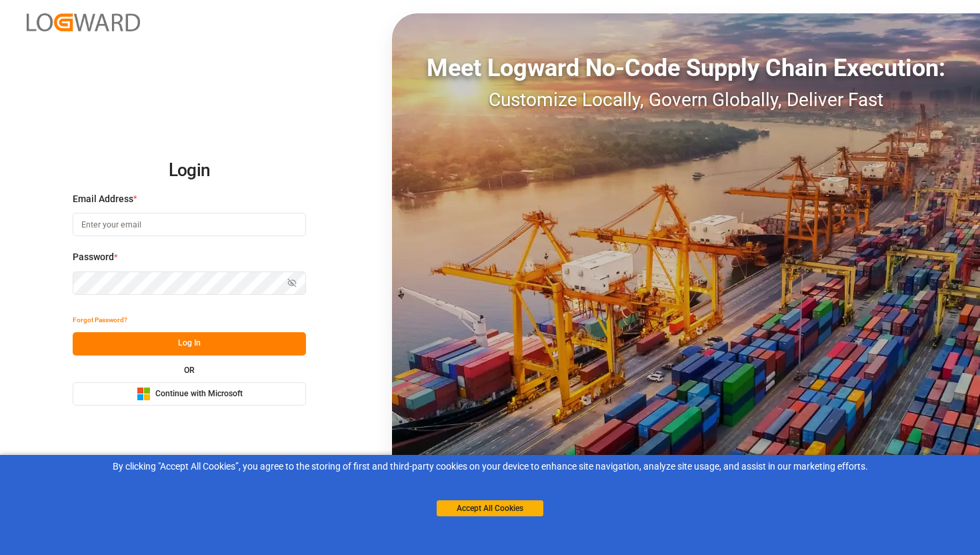 The width and height of the screenshot is (980, 555). Describe the element at coordinates (84, 22) in the screenshot. I see `img: Logward_new_orange.png` at that location.